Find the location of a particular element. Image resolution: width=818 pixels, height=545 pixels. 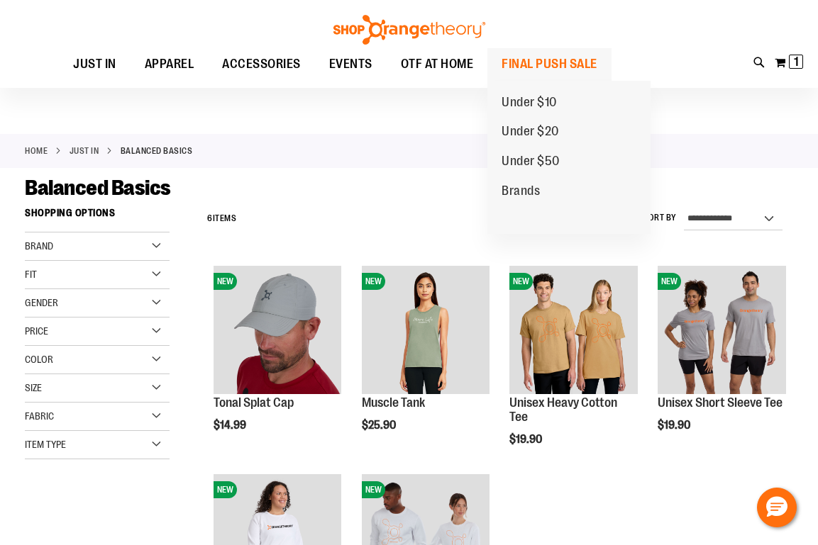

span: Size is located at coordinates (33, 388).